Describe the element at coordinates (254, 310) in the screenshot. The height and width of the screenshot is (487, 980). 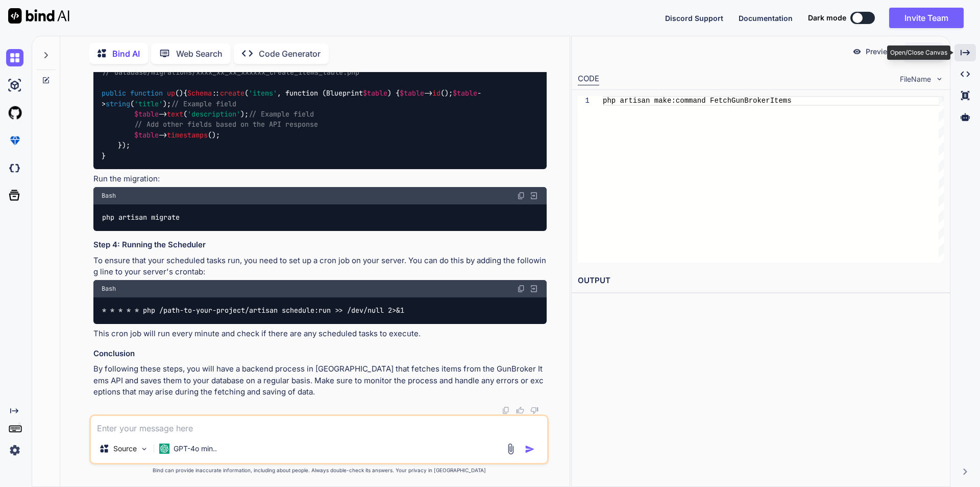
I see `code: * * * * * php /path-to-your-project/artisan schedule:run >> /dev/null 2>&1` at that location.